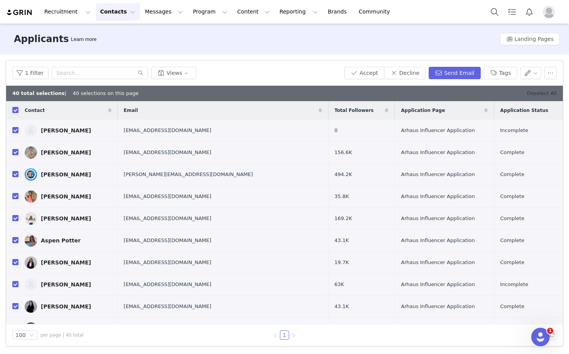 The width and height of the screenshot is (569, 354). I want to click on span: per page | 40 total, so click(62, 335).